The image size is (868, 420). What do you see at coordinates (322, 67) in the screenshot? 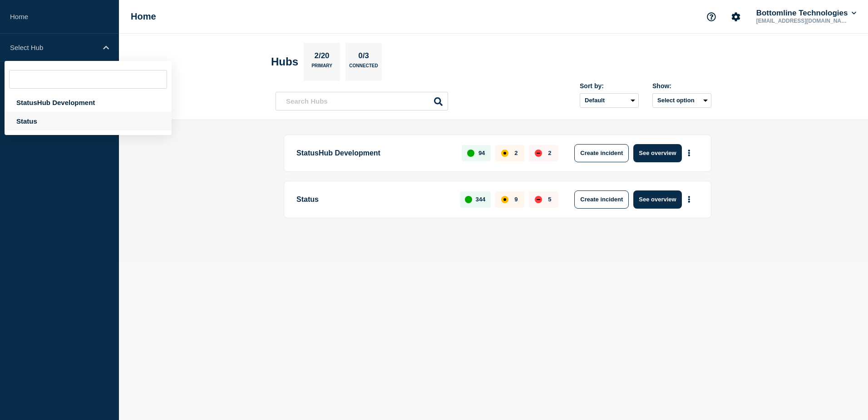
I see `p: Primary` at bounding box center [322, 67].